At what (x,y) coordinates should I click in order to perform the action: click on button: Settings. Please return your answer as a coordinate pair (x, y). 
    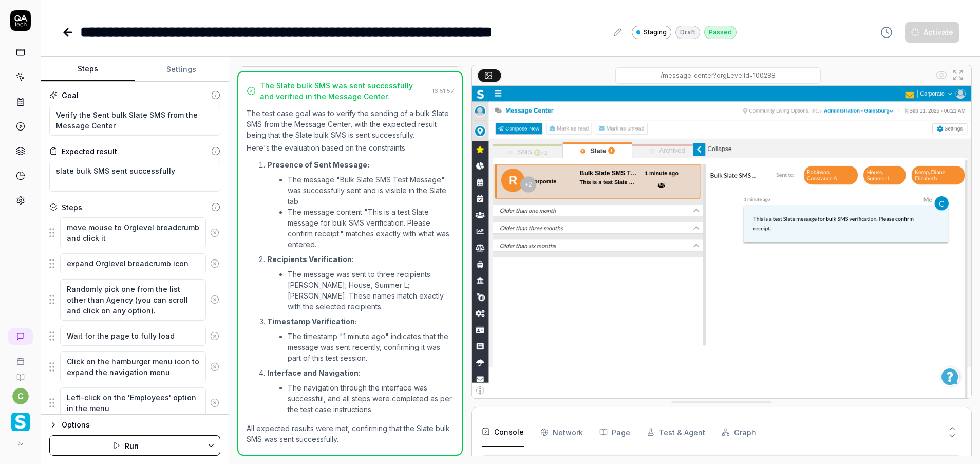
    Looking at the image, I should click on (181, 69).